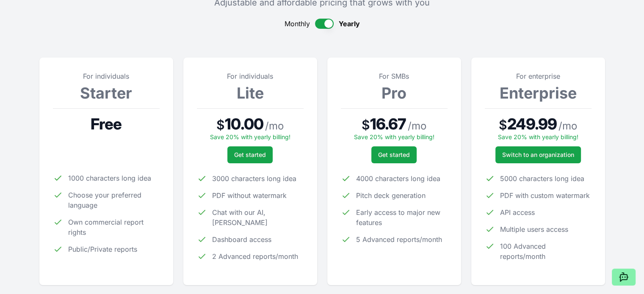 Image resolution: width=644 pixels, height=294 pixels. Describe the element at coordinates (249, 195) in the screenshot. I see `span: PDF without watermark` at that location.